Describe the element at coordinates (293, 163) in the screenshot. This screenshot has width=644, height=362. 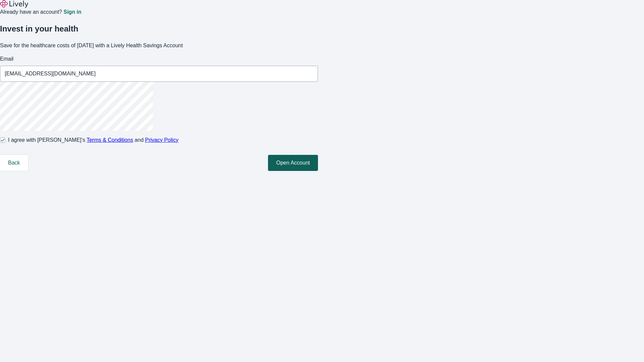
I see `button: Open Account` at that location.